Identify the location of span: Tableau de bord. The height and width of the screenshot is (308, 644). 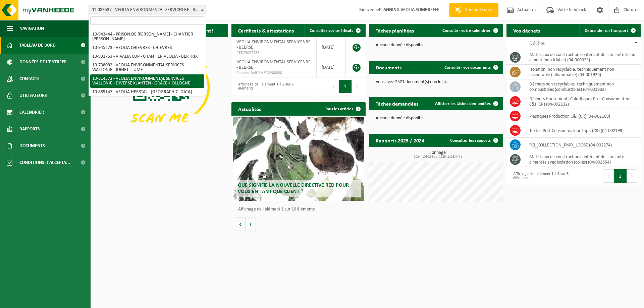
(38, 45).